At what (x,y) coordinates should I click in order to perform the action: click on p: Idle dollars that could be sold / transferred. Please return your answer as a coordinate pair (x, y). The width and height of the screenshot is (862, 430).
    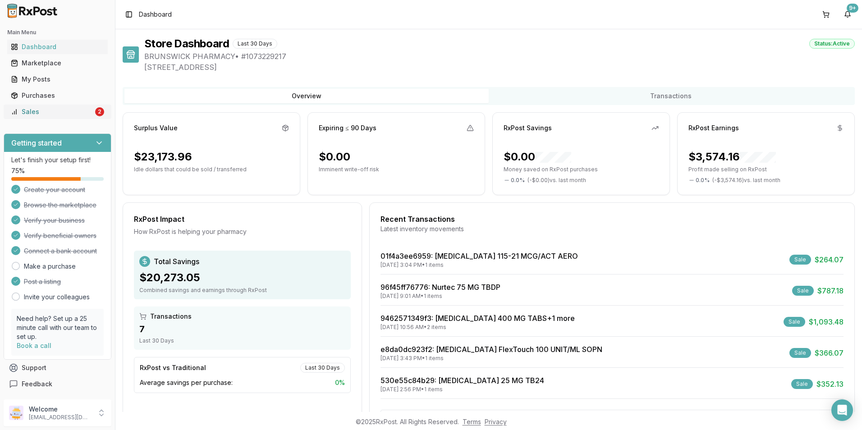
    Looking at the image, I should click on (211, 170).